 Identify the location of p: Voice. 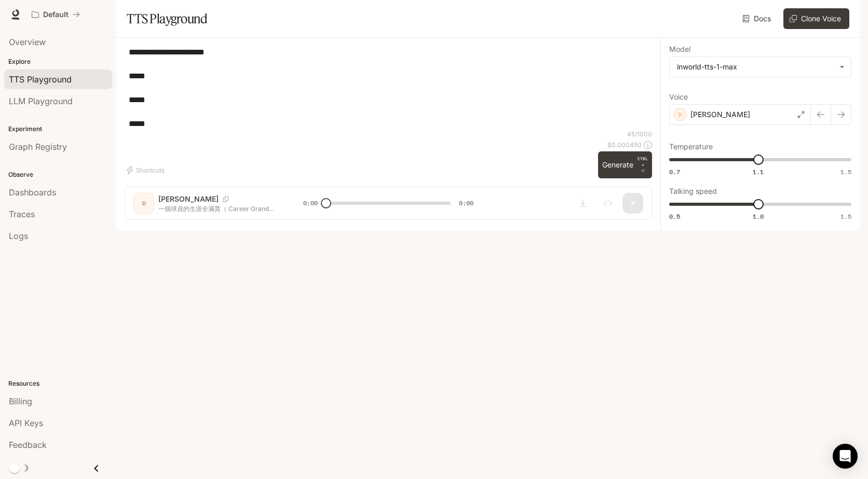
(678, 97).